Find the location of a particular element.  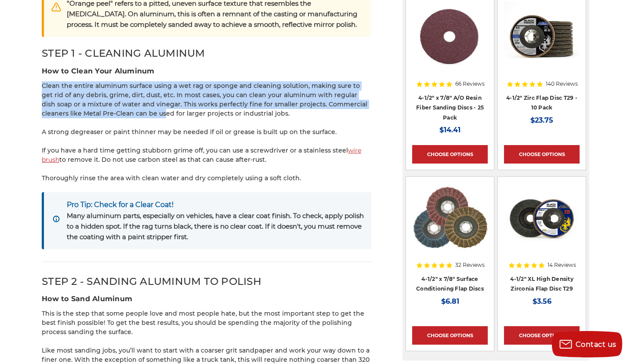

span: Many aluminum parts, especially on vehicles, have a clear coat finish. To check, apply polish to ... is located at coordinates (215, 226).